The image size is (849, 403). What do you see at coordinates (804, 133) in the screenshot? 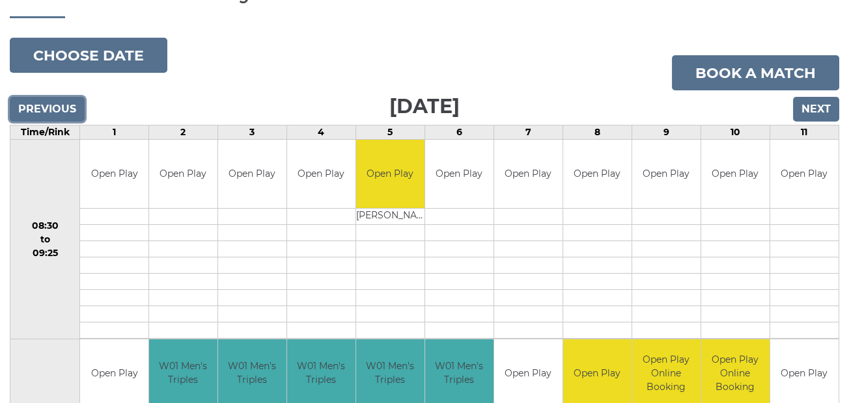
I see `td: 11` at bounding box center [804, 133].